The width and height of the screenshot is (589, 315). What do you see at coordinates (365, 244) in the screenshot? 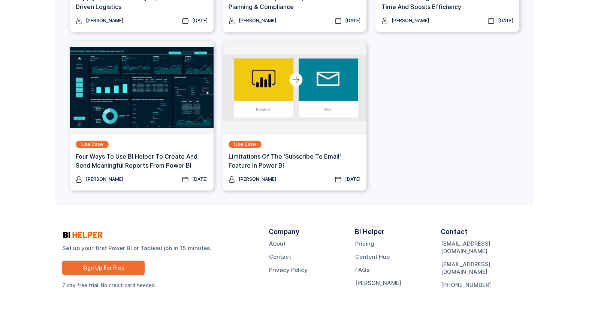
I see `a: Pricing` at bounding box center [365, 244].